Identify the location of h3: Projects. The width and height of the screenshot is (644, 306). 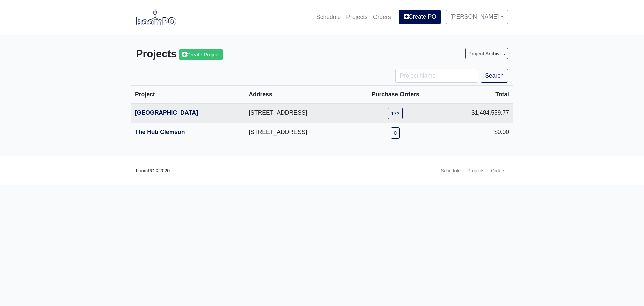
(226, 54).